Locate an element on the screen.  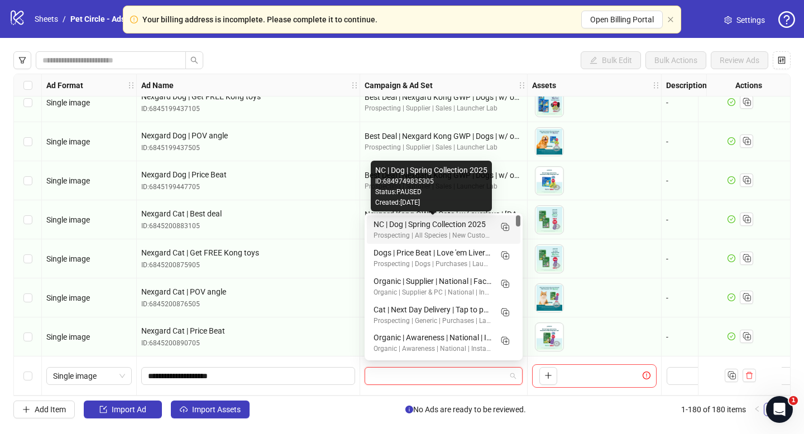
div: Select row 179 is located at coordinates (28, 337).